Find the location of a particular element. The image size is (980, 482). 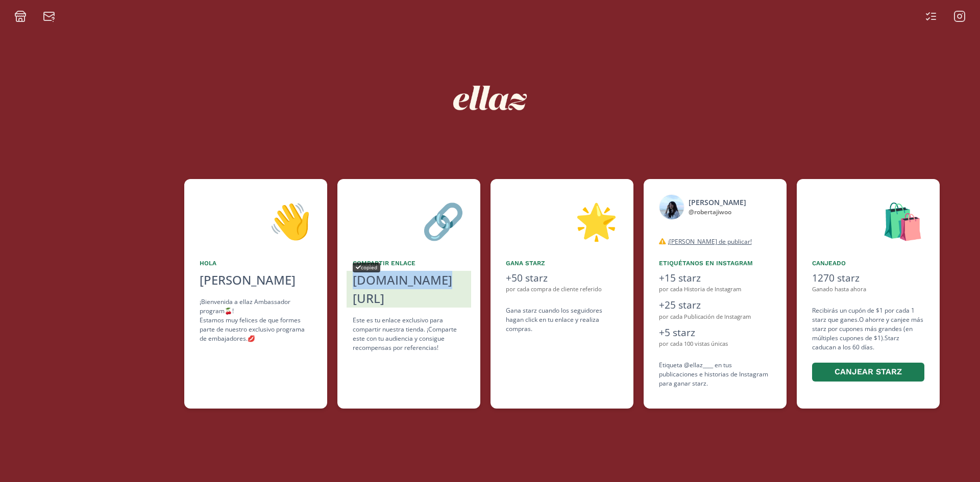

div: Canjeado is located at coordinates (868, 263).